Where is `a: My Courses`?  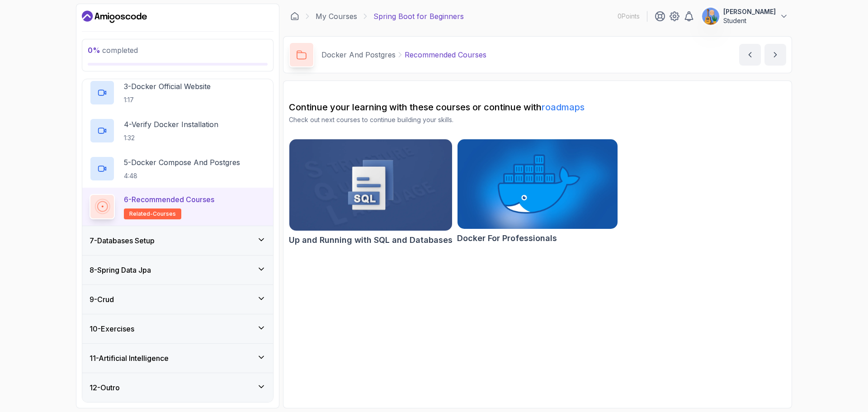 a: My Courses is located at coordinates (336, 16).